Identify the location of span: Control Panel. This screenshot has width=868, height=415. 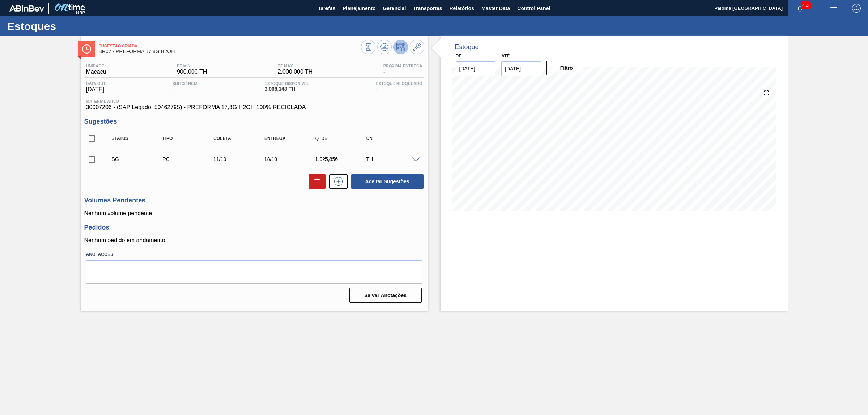
(534, 8).